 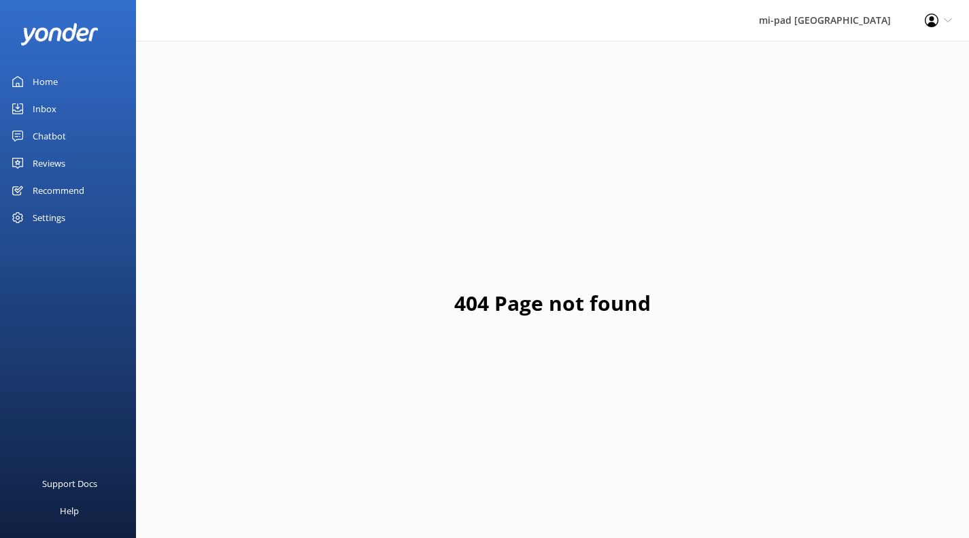 I want to click on div: Settings, so click(x=49, y=218).